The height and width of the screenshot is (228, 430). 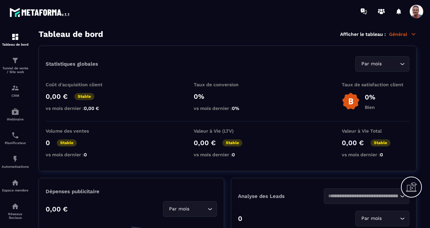 I want to click on h3: Tableau de bord, so click(x=71, y=34).